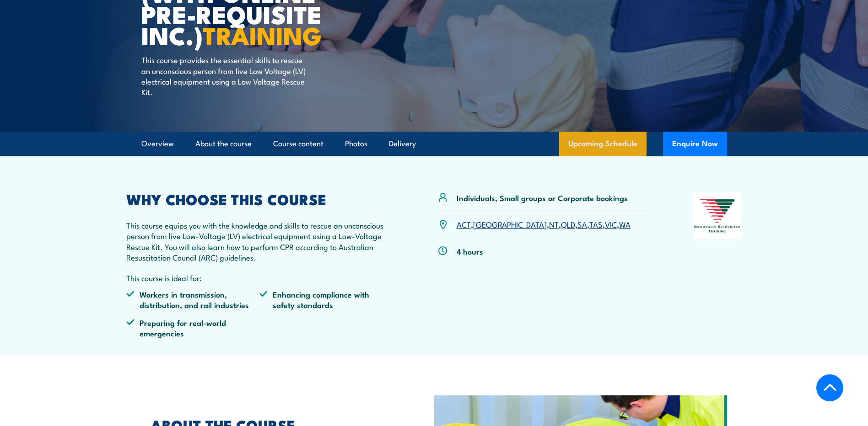 Image resolution: width=868 pixels, height=426 pixels. Describe the element at coordinates (193, 299) in the screenshot. I see `li: Workers in transmission, distribution, and rail industries` at that location.